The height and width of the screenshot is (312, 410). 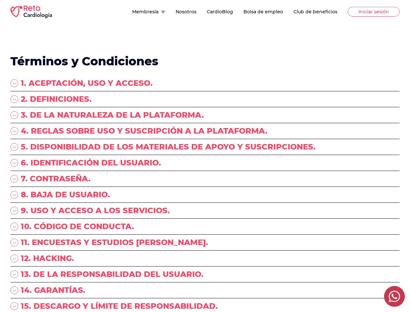 What do you see at coordinates (95, 210) in the screenshot?
I see `p: 9. USO Y ACCESO A LOS SERVICIOS.` at bounding box center [95, 210].